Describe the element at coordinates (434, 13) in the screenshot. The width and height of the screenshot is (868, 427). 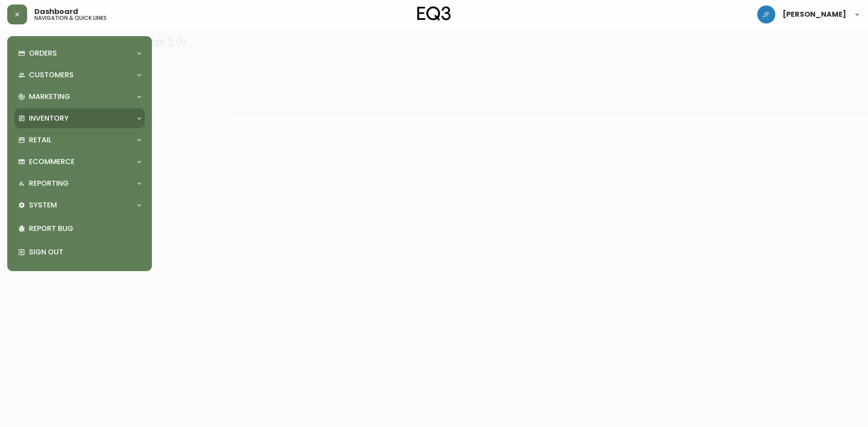
I see `img: logo` at that location.